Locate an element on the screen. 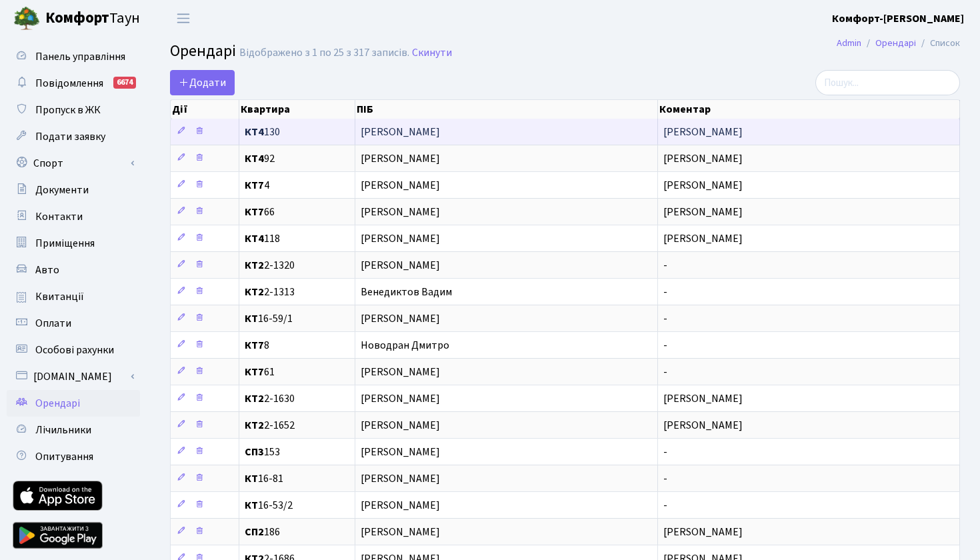  span: Додати is located at coordinates (202, 83).